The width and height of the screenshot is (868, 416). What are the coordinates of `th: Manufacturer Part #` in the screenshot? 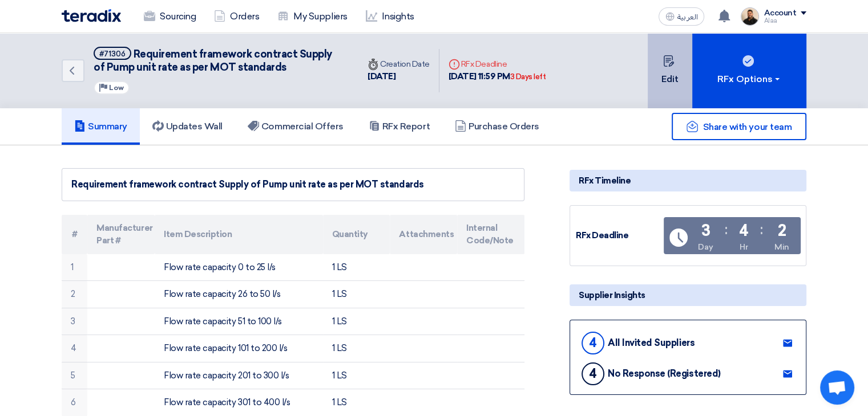 It's located at (121, 234).